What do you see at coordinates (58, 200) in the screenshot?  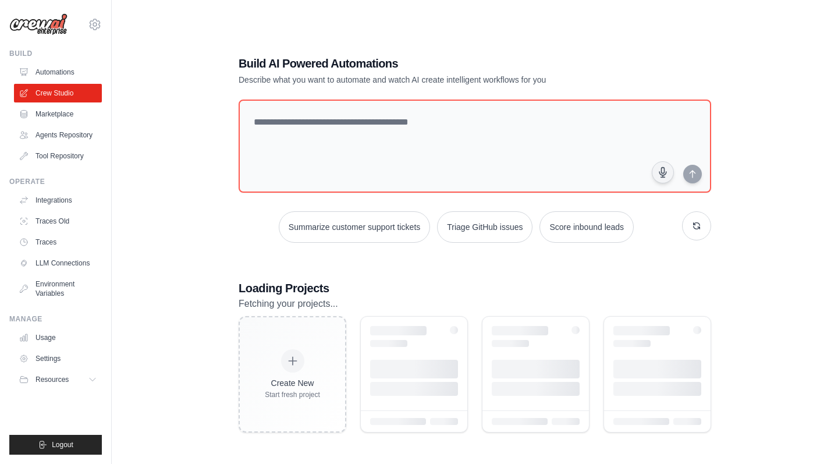 I see `a: Integrations` at bounding box center [58, 200].